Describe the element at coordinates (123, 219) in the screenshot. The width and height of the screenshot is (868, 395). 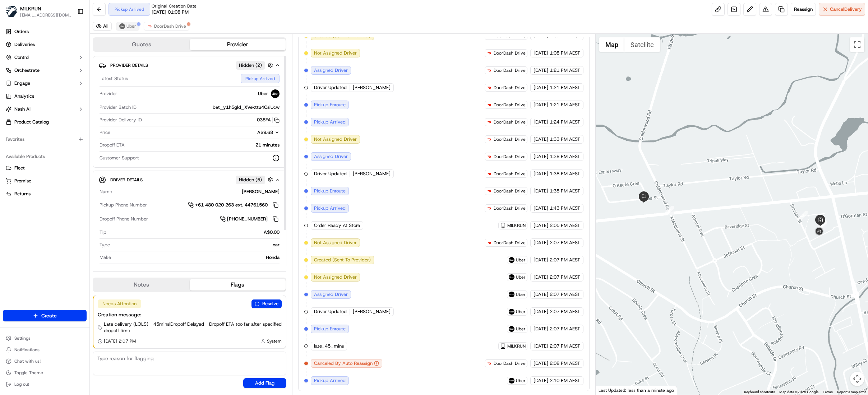
I see `span: Dropoff Phone Number` at that location.